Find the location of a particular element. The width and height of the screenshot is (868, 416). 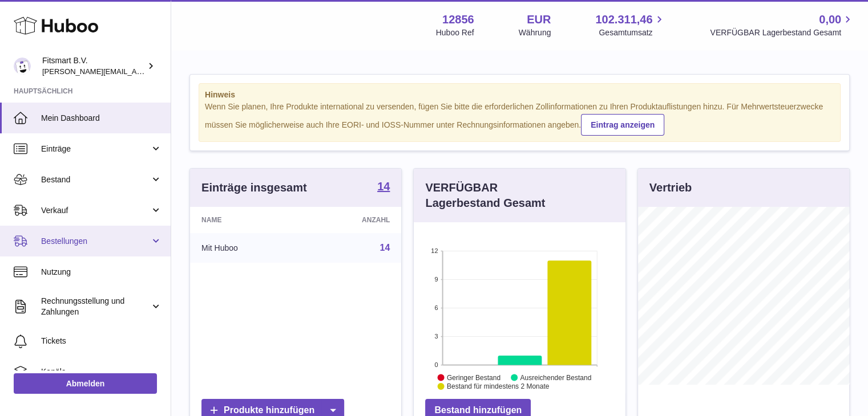

span: 0,00 is located at coordinates (830, 19).